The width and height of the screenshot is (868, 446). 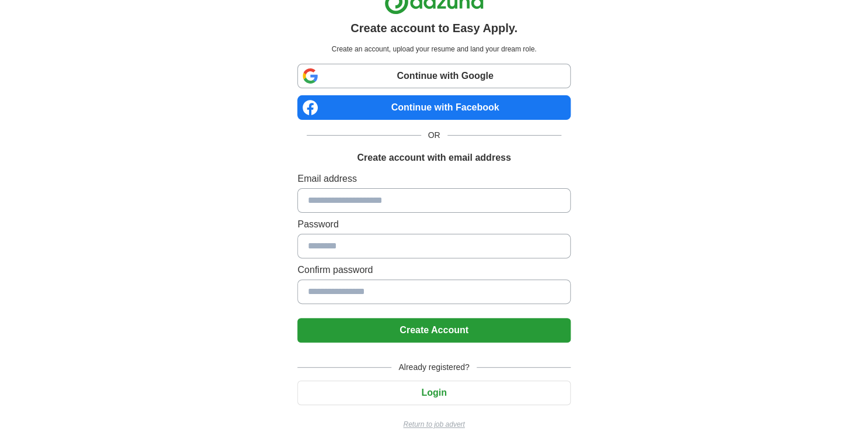 What do you see at coordinates (434, 28) in the screenshot?
I see `h1: Create account to Easy Apply.` at bounding box center [434, 28].